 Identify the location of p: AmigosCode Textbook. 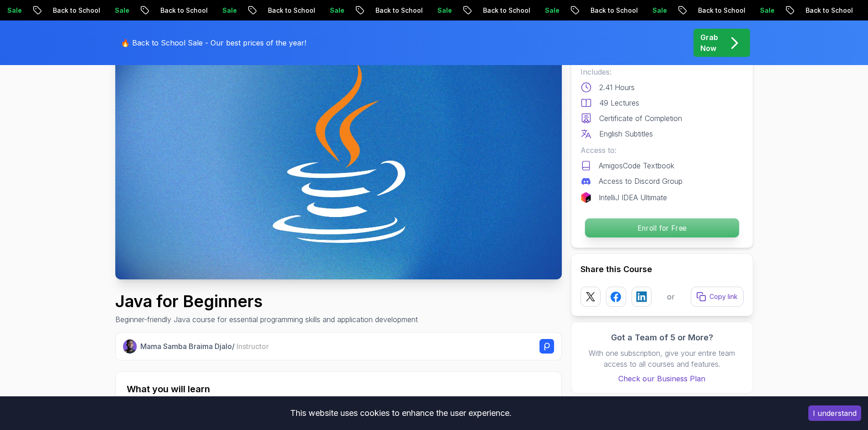
(636, 166).